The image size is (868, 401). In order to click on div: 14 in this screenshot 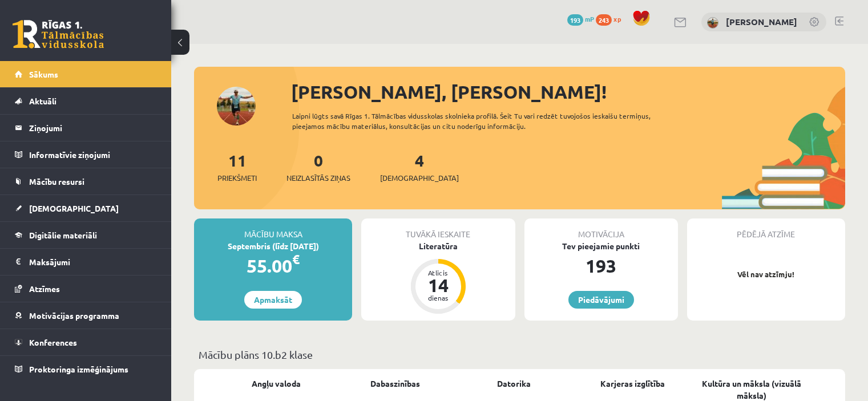, I will do `click(439, 285)`.